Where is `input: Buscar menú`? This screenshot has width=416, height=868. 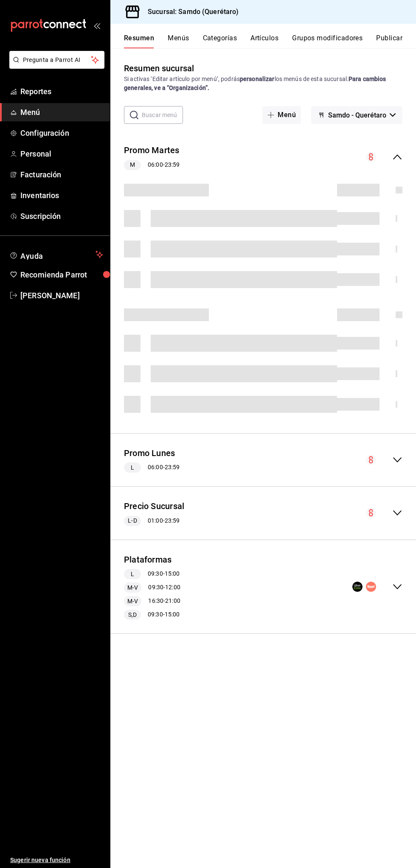
input: Buscar menú is located at coordinates (162, 115).